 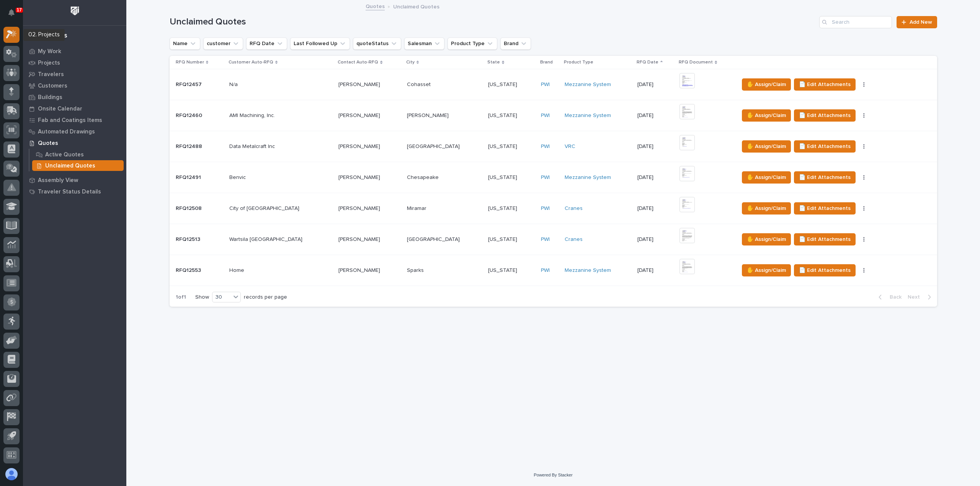 I want to click on a: Projects, so click(x=75, y=63).